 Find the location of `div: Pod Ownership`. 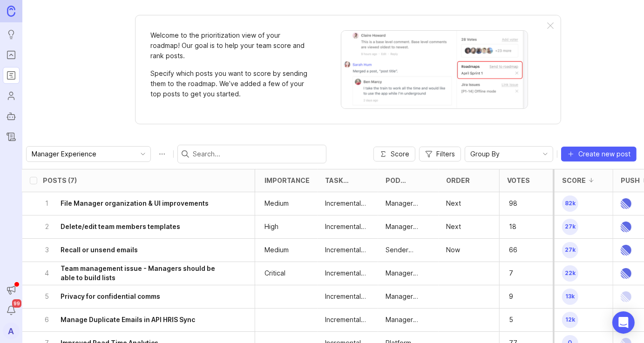

div: Pod Ownership is located at coordinates (407, 180).